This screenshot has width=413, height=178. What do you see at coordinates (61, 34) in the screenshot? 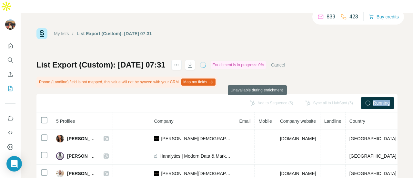
I see `a: My lists` at bounding box center [61, 34].